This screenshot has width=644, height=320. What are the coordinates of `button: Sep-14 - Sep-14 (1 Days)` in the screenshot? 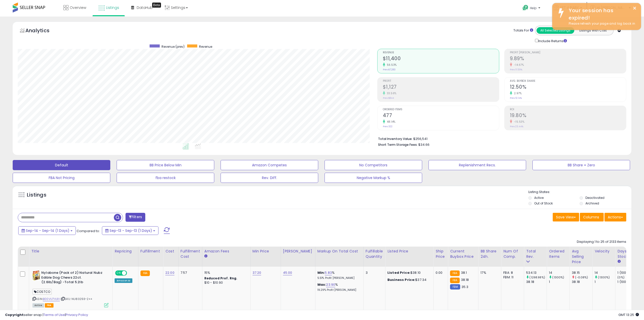 It's located at (47, 231).